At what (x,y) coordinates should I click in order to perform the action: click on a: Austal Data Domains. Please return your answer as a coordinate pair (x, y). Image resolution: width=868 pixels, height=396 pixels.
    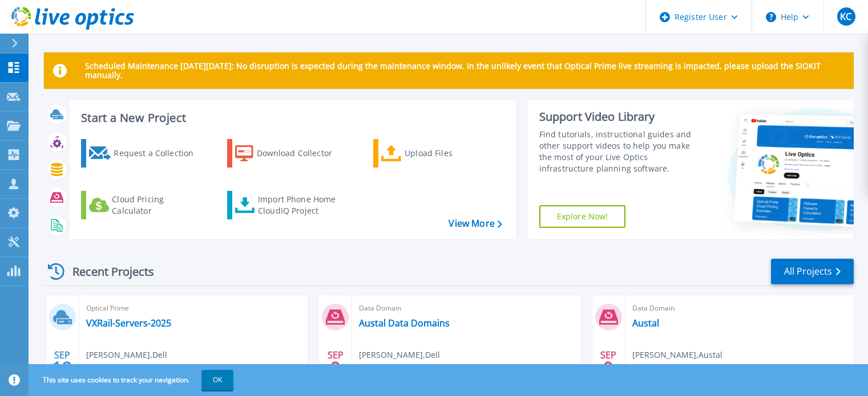
    Looking at the image, I should click on (404, 324).